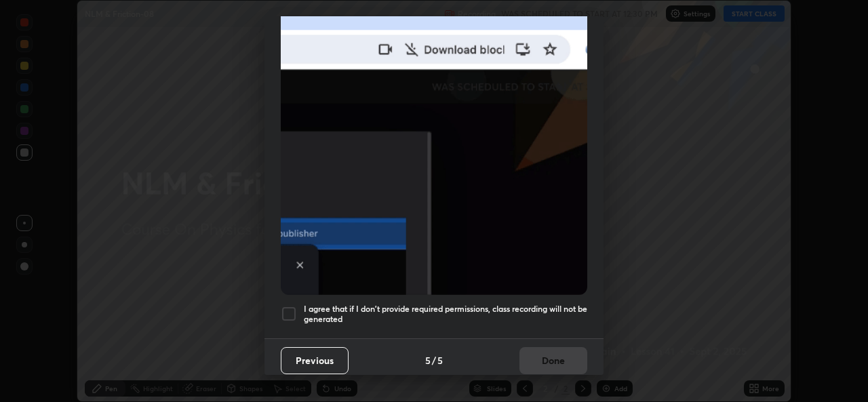 This screenshot has width=868, height=402. Describe the element at coordinates (445, 314) in the screenshot. I see `h5: I agree that if I don't provide required permissions, class recording will not be generated` at that location.